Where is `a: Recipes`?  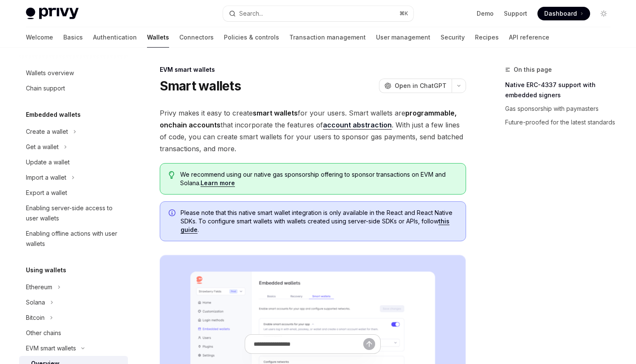 a: Recipes is located at coordinates (487, 37).